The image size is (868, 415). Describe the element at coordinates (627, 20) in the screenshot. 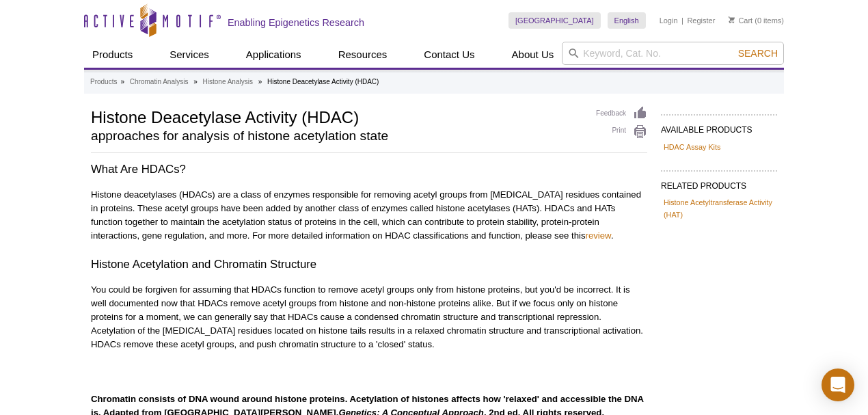

I see `a: English` at that location.